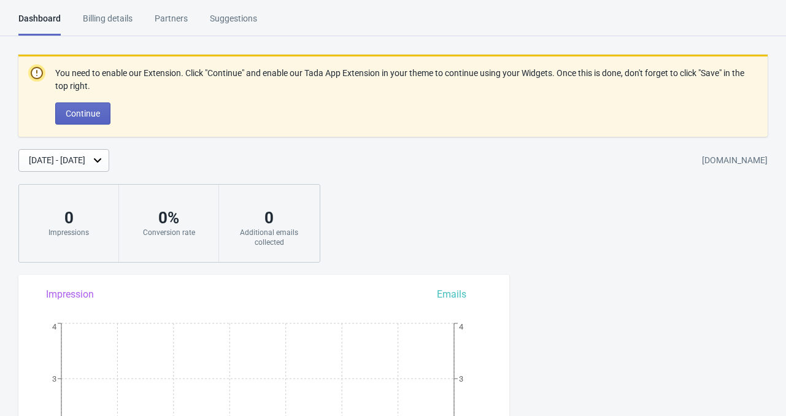 This screenshot has height=416, width=786. Describe the element at coordinates (406, 80) in the screenshot. I see `p: You need to enable our Extension. Click "Continue" and enable our Tada App Extension in your them...` at that location.